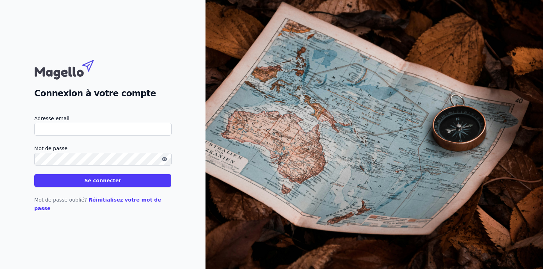 This screenshot has height=269, width=543. Describe the element at coordinates (103, 148) in the screenshot. I see `label: Mot de passe` at that location.